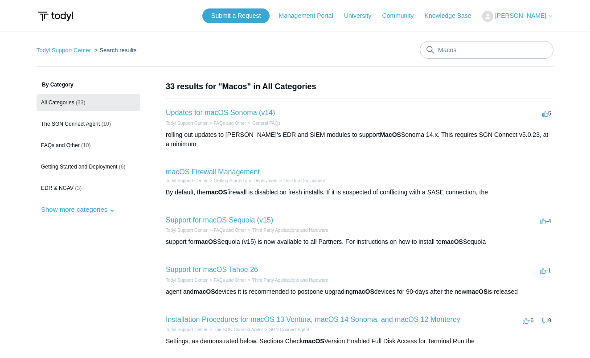 This screenshot has height=358, width=590. Describe the element at coordinates (486, 50) in the screenshot. I see `input: Search` at that location.